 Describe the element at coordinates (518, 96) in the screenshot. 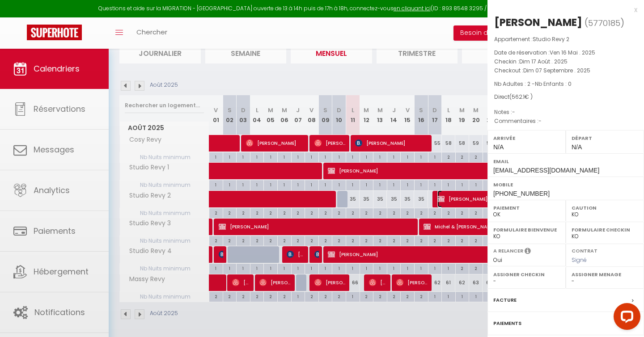

I see `span: 562.1` at that location.